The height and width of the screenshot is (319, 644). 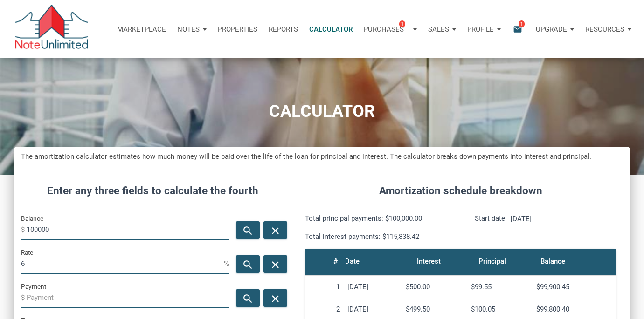 I want to click on div: $99.55, so click(x=500, y=287).